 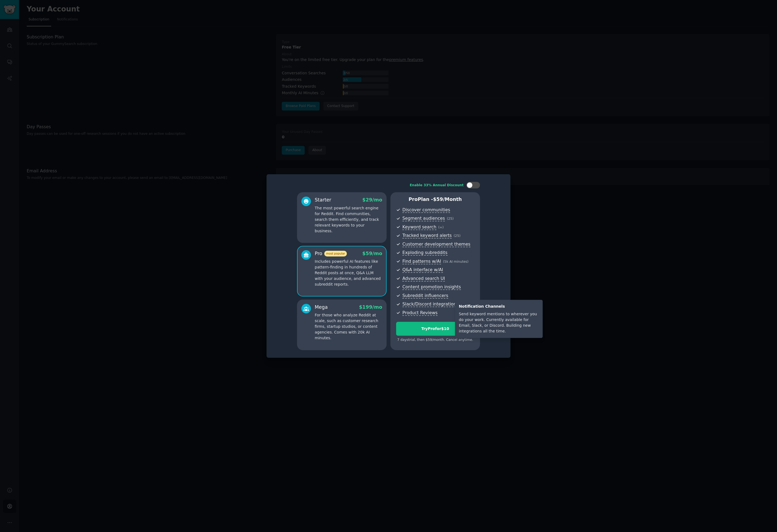 What do you see at coordinates (424, 218) in the screenshot?
I see `span: Segment audiences` at bounding box center [424, 218].